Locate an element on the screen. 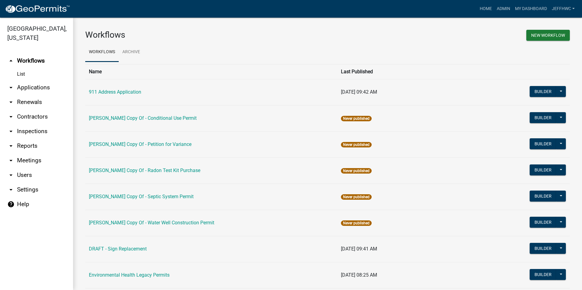 This screenshot has width=582, height=290. i: help is located at coordinates (11, 205).